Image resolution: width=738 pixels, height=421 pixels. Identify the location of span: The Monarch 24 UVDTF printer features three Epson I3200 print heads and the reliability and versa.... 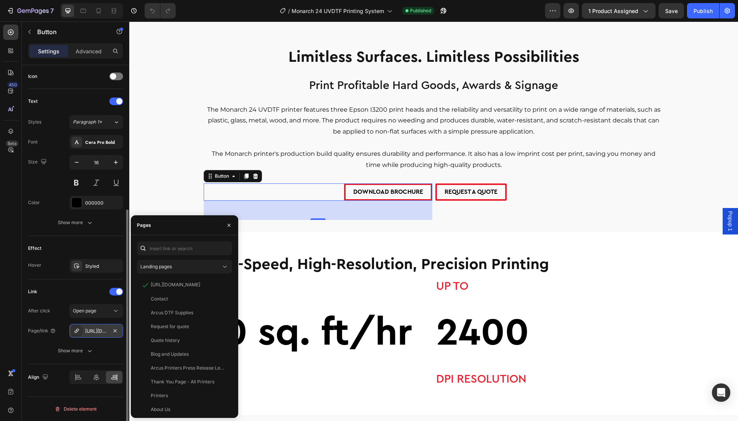
(305, 99).